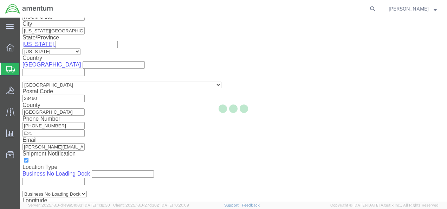 The image size is (447, 209). What do you see at coordinates (409, 9) in the screenshot?
I see `span: Kendall Boyd` at bounding box center [409, 9].